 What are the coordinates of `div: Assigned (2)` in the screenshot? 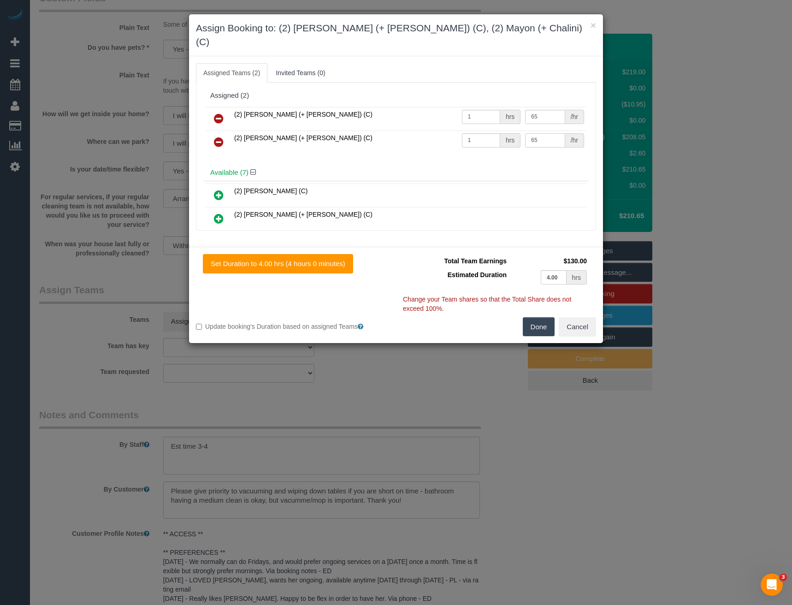 It's located at (396, 95).